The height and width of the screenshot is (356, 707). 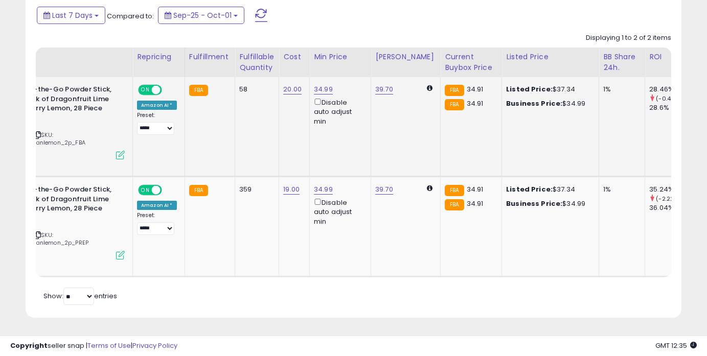 I want to click on a: 20.00, so click(x=292, y=89).